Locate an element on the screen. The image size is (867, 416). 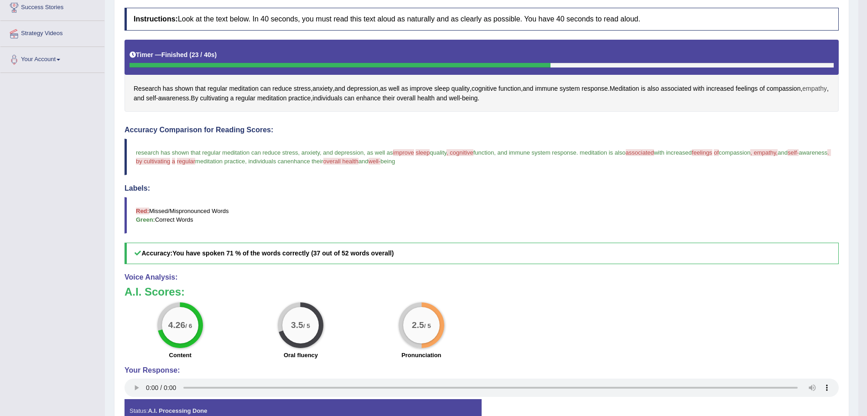
b: Green: is located at coordinates (145, 219).